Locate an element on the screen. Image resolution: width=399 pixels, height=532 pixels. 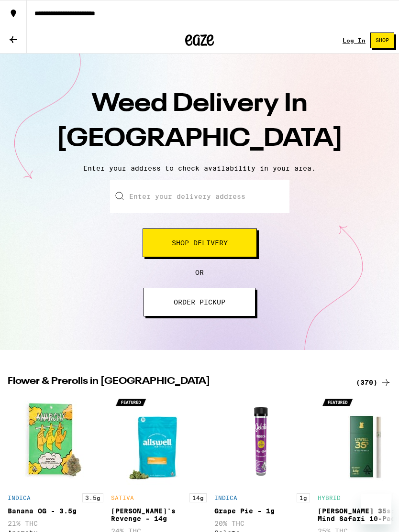
button: Shop Delivery is located at coordinates (200, 243).